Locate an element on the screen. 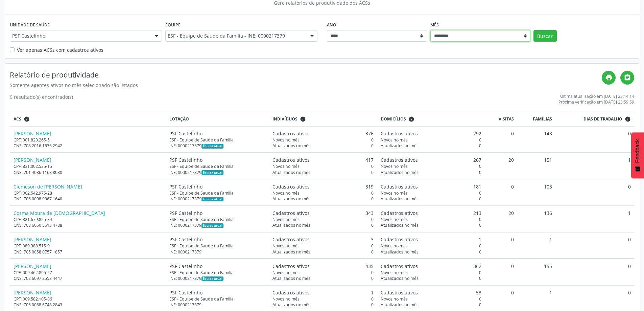 This screenshot has width=644, height=311. span: Indivíduos is located at coordinates (285, 119).